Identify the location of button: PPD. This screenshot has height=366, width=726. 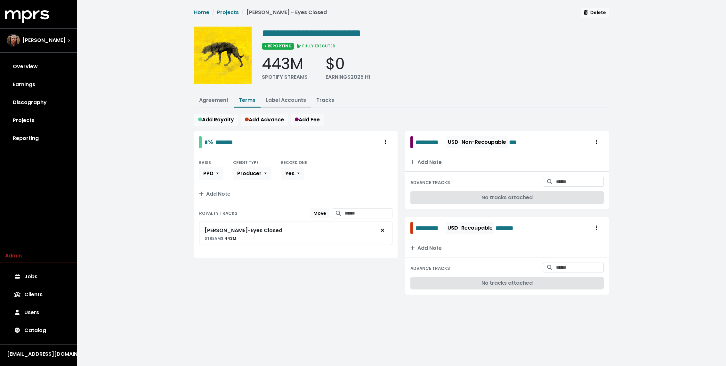
(211, 174).